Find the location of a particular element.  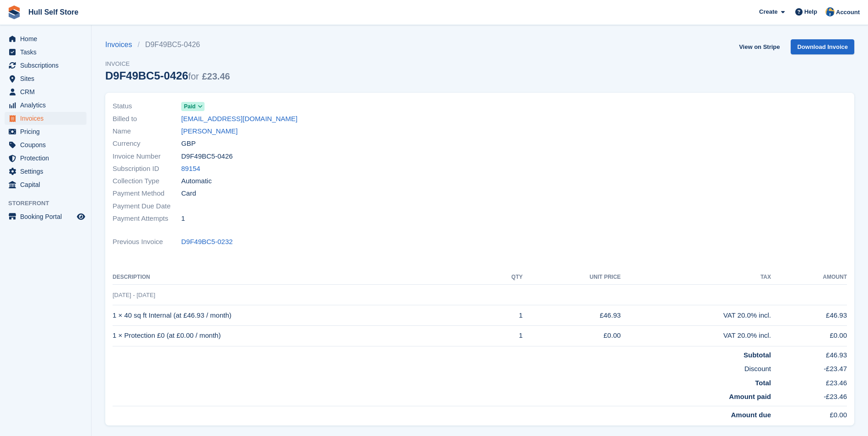

span: Collection Type is located at coordinates (147, 181).